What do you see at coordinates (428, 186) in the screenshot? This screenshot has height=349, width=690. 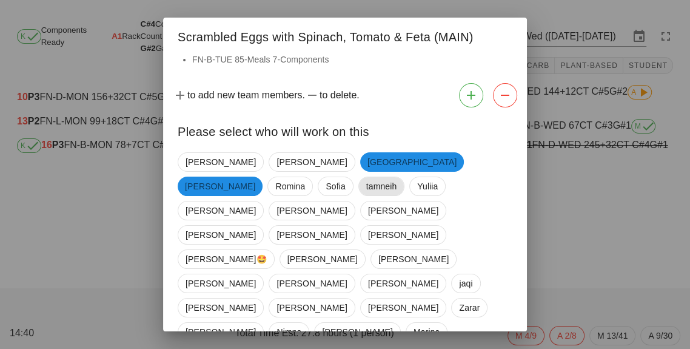 I see `span: Yuliia` at bounding box center [428, 186].